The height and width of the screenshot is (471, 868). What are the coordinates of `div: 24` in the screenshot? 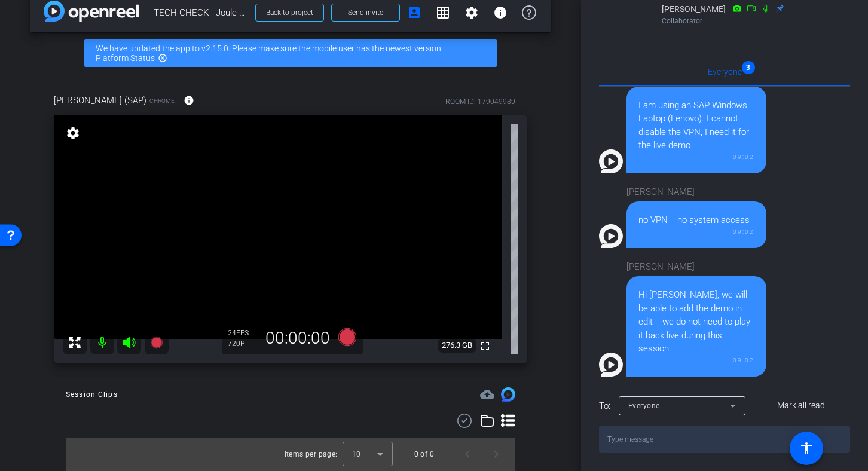 It's located at (243, 333).